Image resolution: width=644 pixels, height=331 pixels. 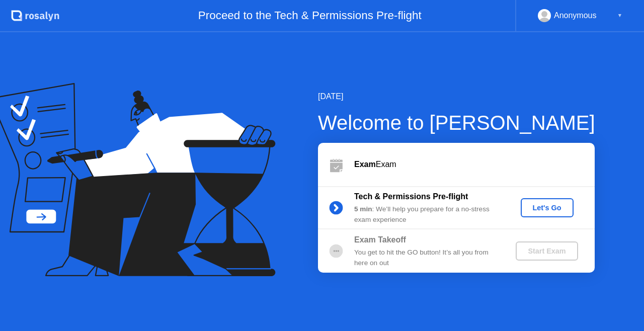 I want to click on button: Start Exam, so click(x=546, y=251).